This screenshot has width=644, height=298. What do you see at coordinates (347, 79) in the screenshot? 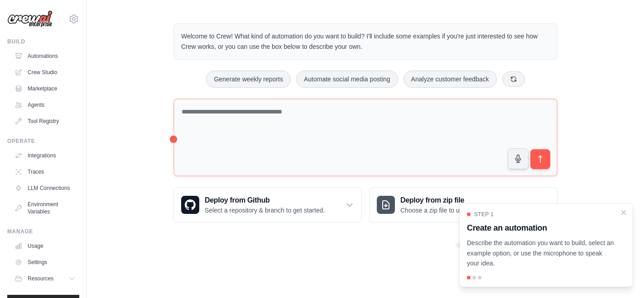
I see `button: Automate social media posting` at bounding box center [347, 79].